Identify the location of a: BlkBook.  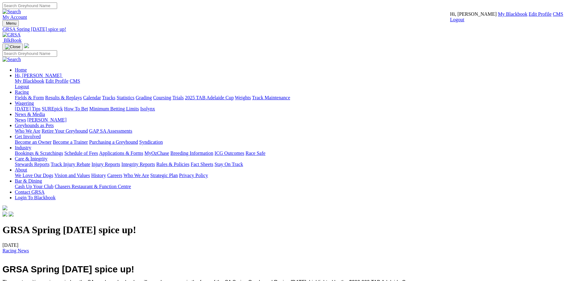
(12, 40).